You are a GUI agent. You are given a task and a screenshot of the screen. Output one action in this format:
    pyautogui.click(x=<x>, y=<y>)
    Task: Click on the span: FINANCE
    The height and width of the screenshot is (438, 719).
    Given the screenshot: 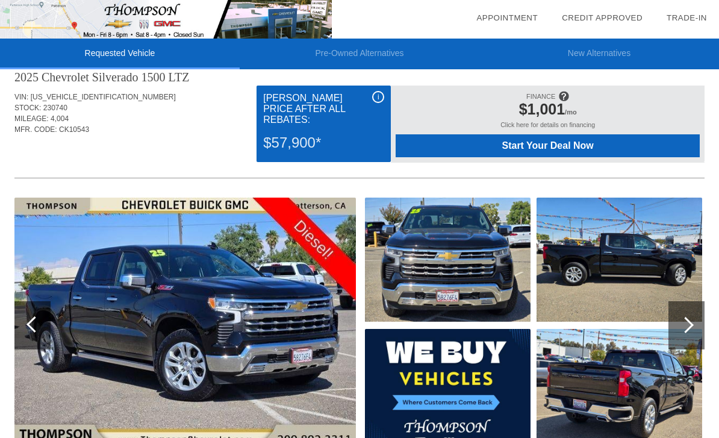 What is the action you would take?
    pyautogui.click(x=541, y=96)
    